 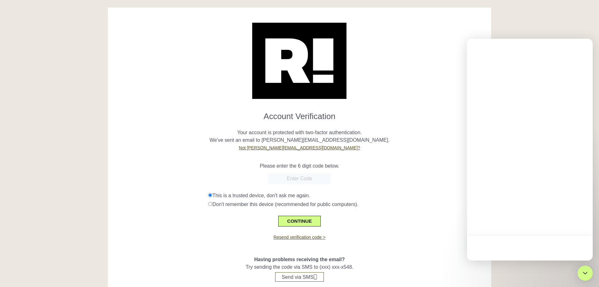 I want to click on div: Try sending the code via SMS to (xxx) xxx-x548., so click(x=300, y=261).